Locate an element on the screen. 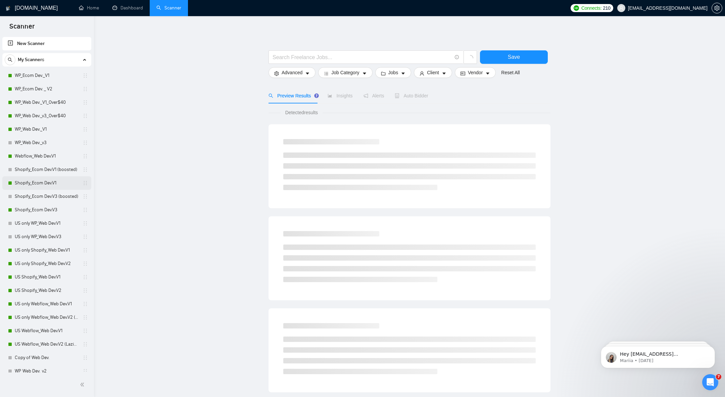  input: Search Freelance Jobs... is located at coordinates (362, 57).